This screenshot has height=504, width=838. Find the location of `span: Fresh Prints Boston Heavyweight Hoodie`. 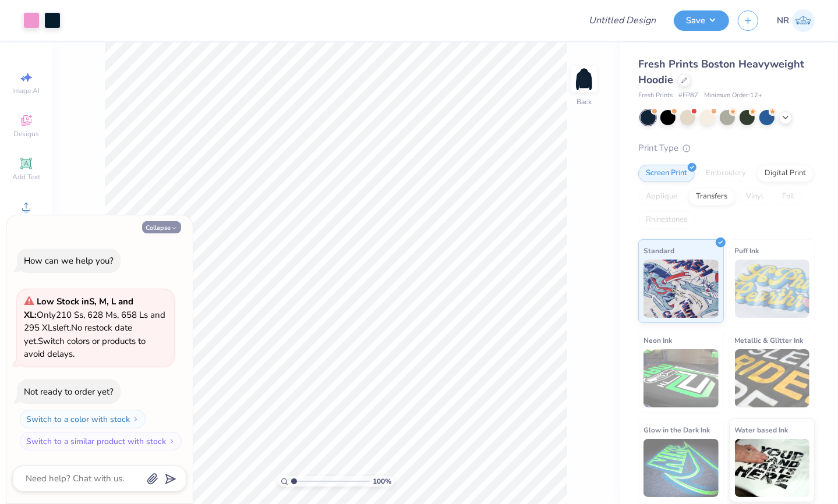

span: Fresh Prints Boston Heavyweight Hoodie is located at coordinates (721, 72).